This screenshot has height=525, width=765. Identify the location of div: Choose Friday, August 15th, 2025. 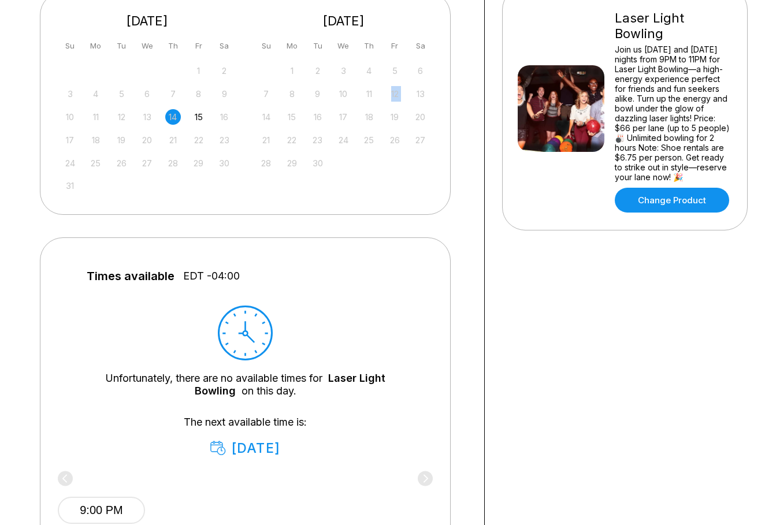
(198, 117).